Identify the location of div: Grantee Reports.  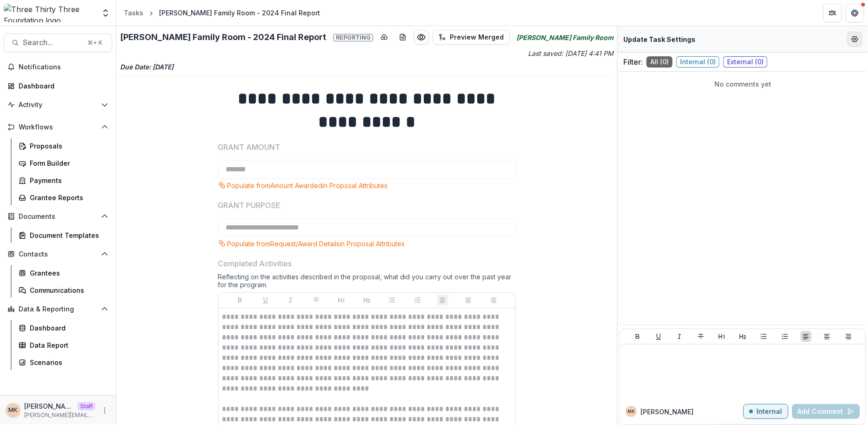
(67, 197).